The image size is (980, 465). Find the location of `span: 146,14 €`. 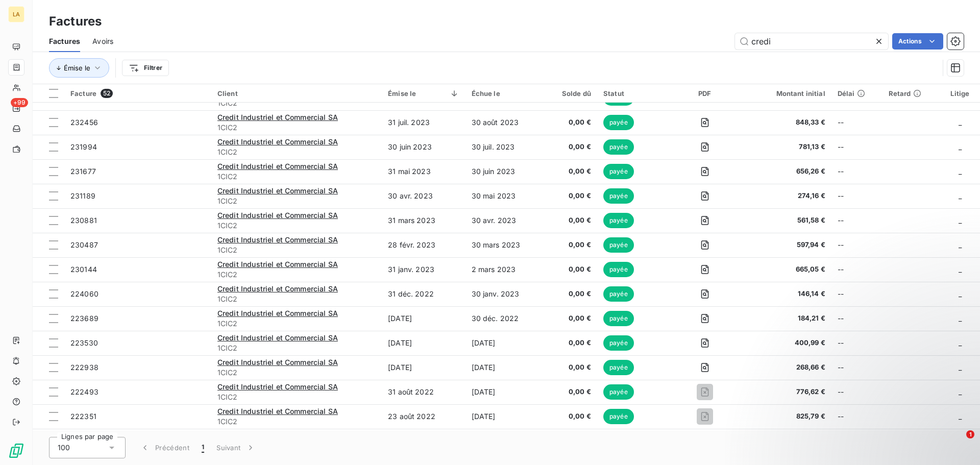

span: 146,14 € is located at coordinates (783, 294).